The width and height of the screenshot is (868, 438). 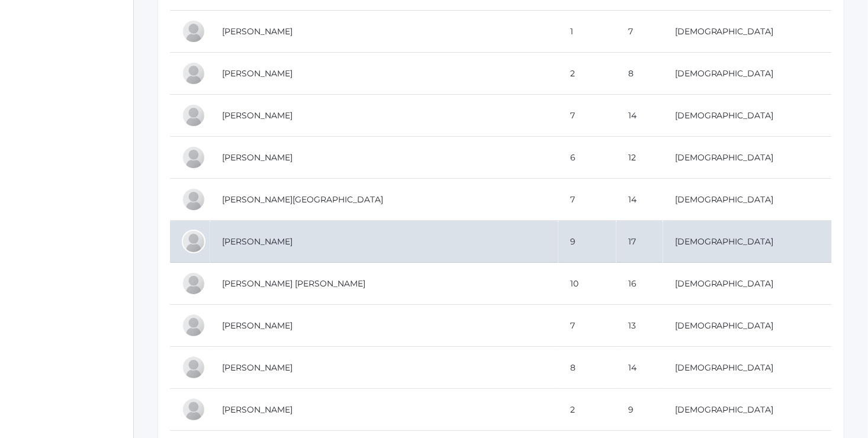 I want to click on div: Jonathan Gilliam, so click(x=194, y=73).